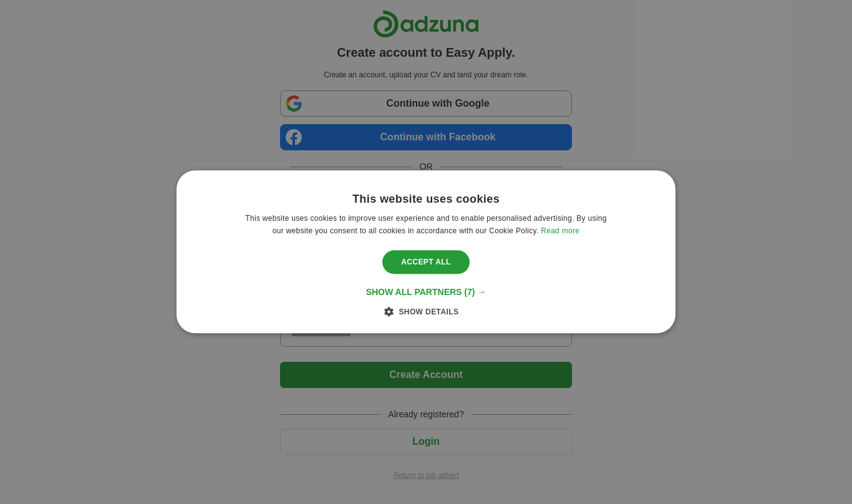 The width and height of the screenshot is (852, 504). What do you see at coordinates (429, 313) in the screenshot?
I see `span: Show details` at bounding box center [429, 313].